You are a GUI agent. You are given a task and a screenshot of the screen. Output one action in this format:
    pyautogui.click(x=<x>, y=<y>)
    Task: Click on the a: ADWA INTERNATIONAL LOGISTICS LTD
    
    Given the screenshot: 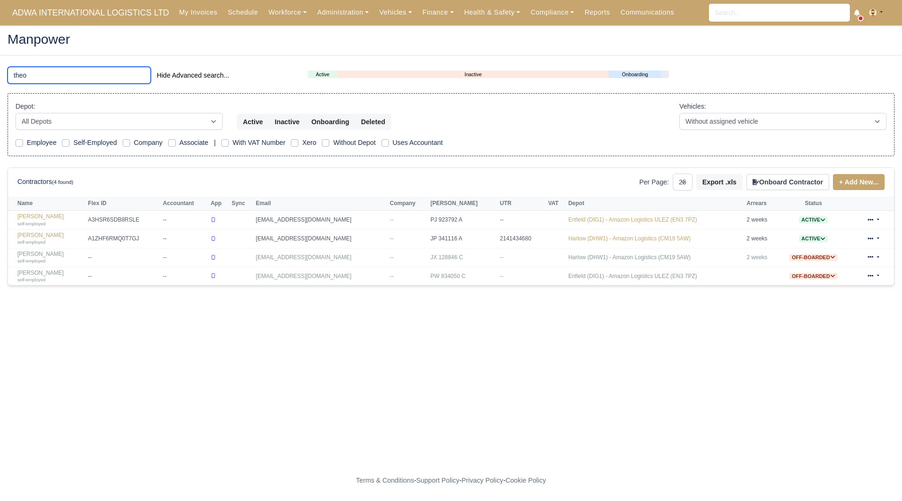 What is the action you would take?
    pyautogui.click(x=91, y=13)
    